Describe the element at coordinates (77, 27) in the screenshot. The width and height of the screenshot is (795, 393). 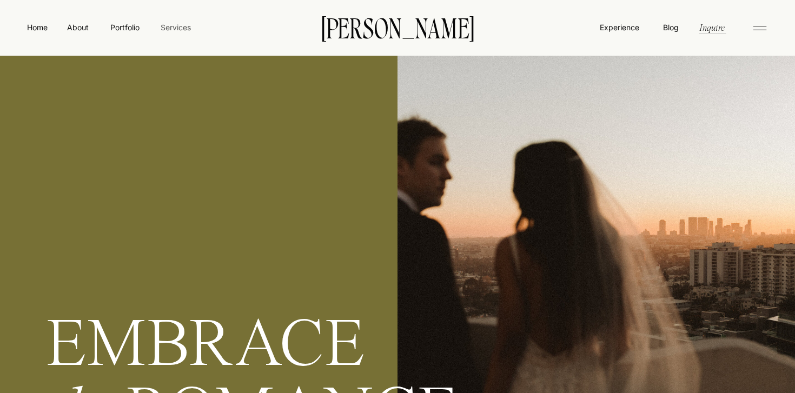
I see `nav: About` at that location.